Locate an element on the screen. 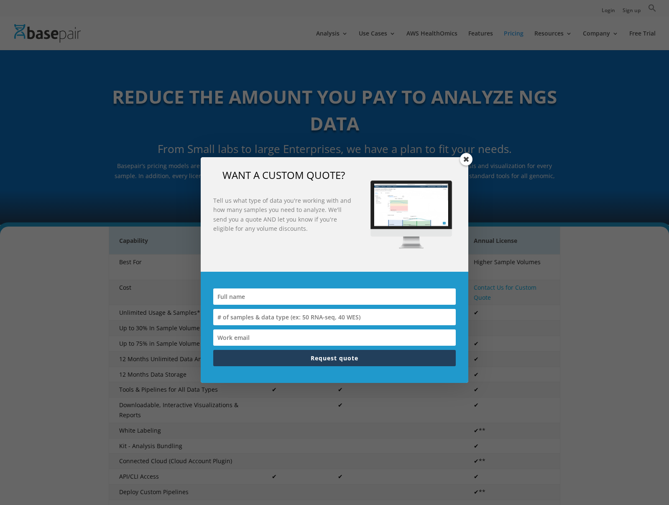  span: Request quote is located at coordinates (334, 358).